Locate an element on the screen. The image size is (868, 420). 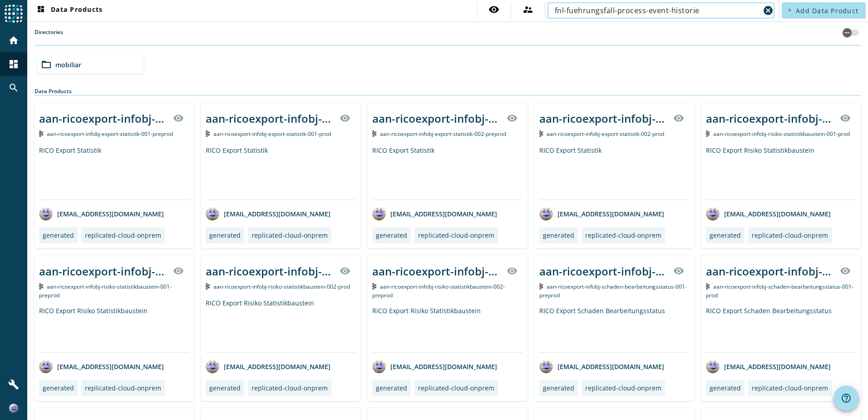
div: aan-ricoexport-infobj-schaden-bearbeitungsstatus-001-_stage_ is located at coordinates (604, 271).